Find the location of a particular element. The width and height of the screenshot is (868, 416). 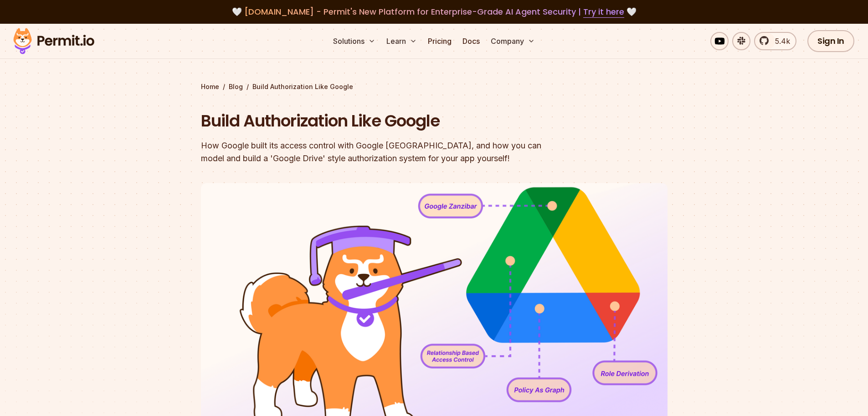

a: Pricing is located at coordinates (440, 41).